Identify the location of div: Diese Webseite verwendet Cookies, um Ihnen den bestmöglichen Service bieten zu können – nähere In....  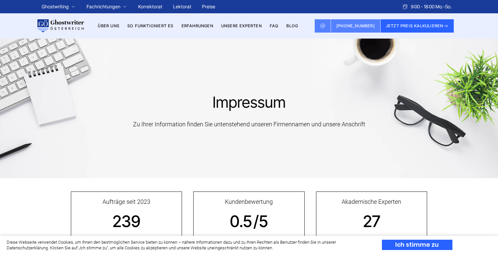
(188, 246).